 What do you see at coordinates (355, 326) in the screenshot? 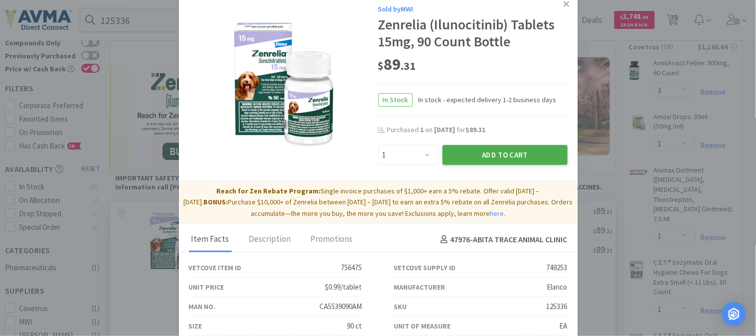
I see `div: 90 ct` at bounding box center [355, 326].